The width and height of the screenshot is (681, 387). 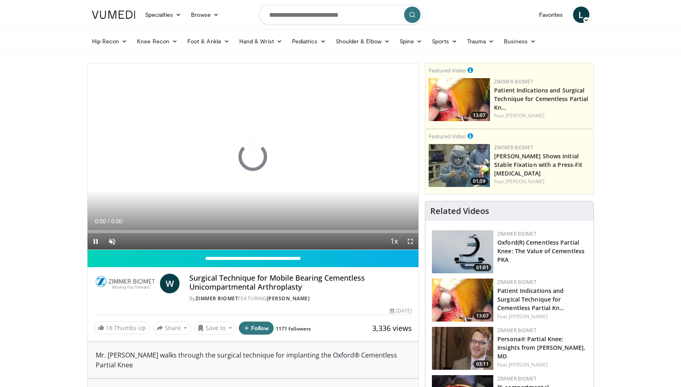 What do you see at coordinates (445, 41) in the screenshot?
I see `a: Sports` at bounding box center [445, 41].